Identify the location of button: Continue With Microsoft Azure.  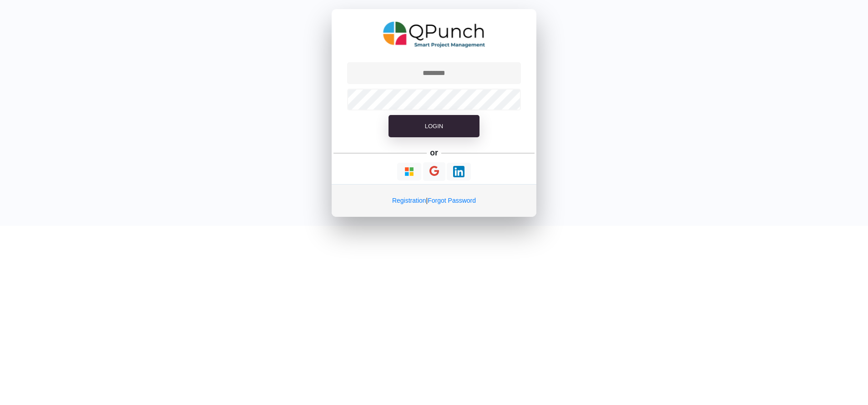
(409, 171).